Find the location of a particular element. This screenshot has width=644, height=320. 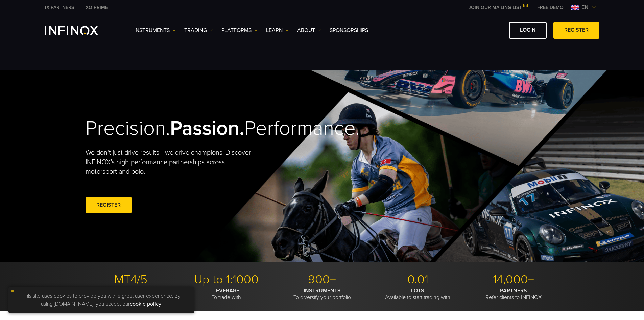

span: en is located at coordinates (585, 7).